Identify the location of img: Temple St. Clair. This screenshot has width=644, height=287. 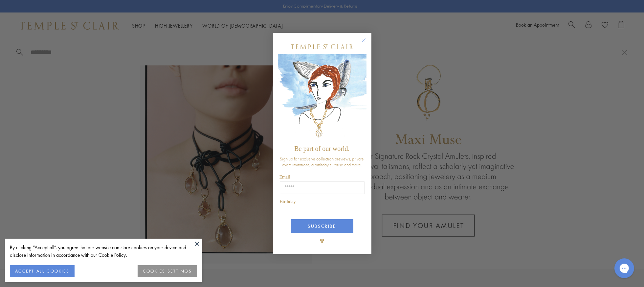
(322, 46).